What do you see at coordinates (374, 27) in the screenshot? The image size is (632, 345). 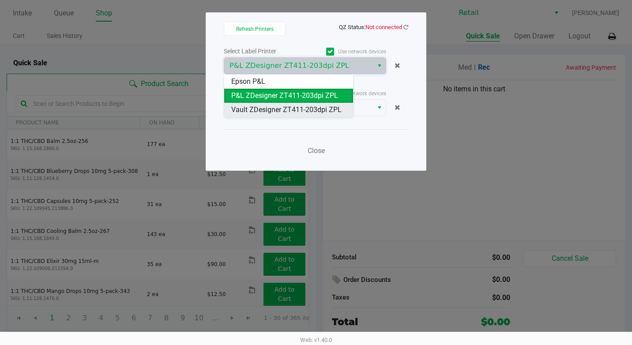 I see `span: QZ Status:` at bounding box center [374, 27].